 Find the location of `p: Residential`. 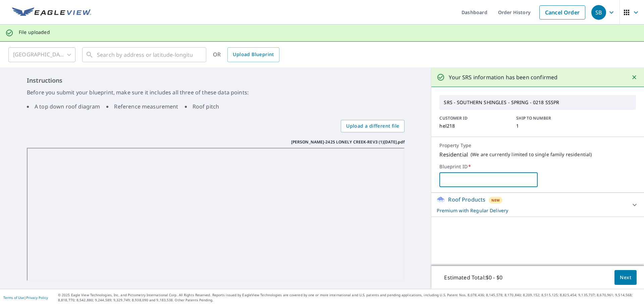

p: Residential is located at coordinates (454, 154).